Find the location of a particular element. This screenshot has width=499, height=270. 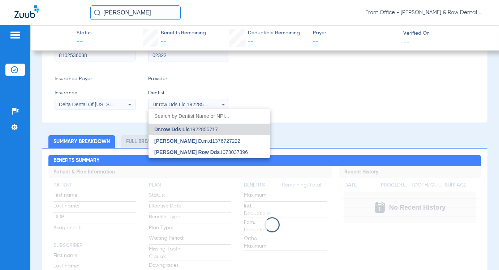

div: Chat Widget is located at coordinates (481, 253).